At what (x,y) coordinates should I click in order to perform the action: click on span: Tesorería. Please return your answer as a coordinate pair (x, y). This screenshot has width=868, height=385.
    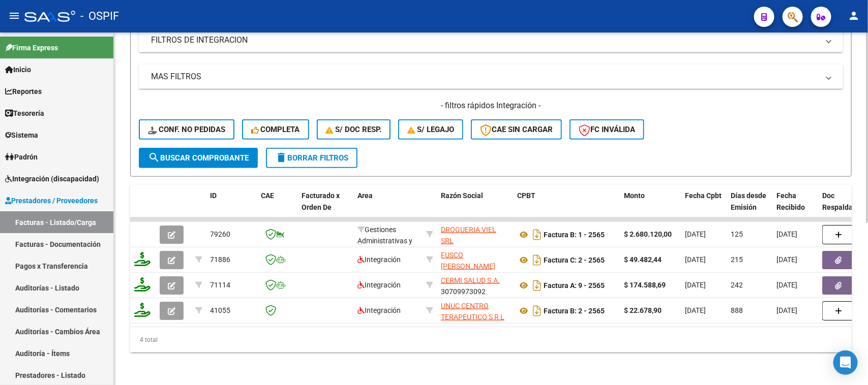
    Looking at the image, I should click on (24, 114).